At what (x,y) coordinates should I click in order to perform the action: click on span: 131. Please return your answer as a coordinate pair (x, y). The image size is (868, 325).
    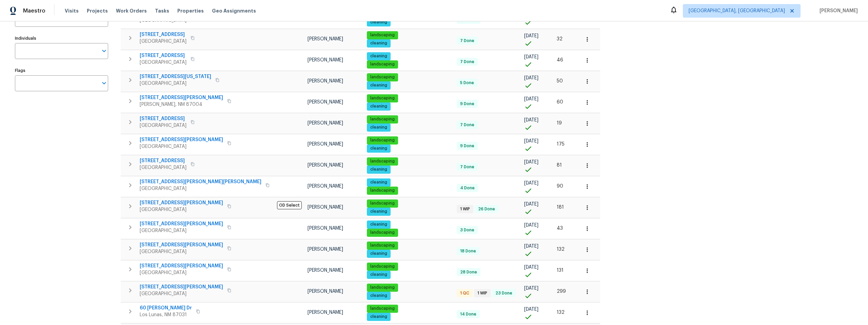
    Looking at the image, I should click on (561, 270).